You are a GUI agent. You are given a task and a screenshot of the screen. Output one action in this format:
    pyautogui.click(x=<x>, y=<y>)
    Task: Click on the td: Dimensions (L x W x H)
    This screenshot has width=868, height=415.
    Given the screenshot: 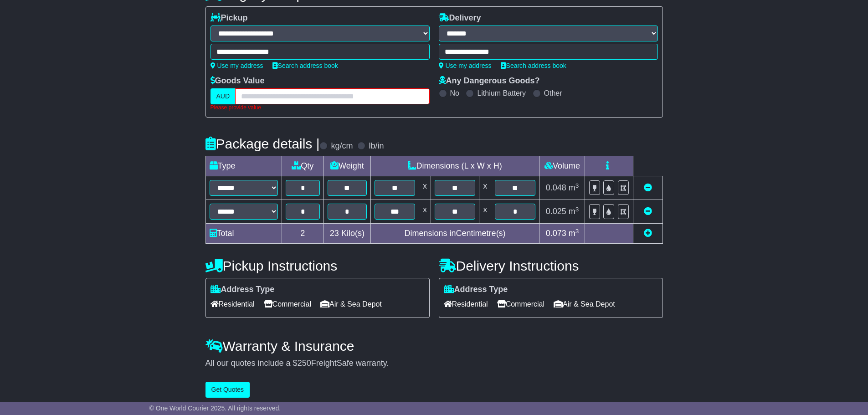 What is the action you would take?
    pyautogui.click(x=455, y=167)
    